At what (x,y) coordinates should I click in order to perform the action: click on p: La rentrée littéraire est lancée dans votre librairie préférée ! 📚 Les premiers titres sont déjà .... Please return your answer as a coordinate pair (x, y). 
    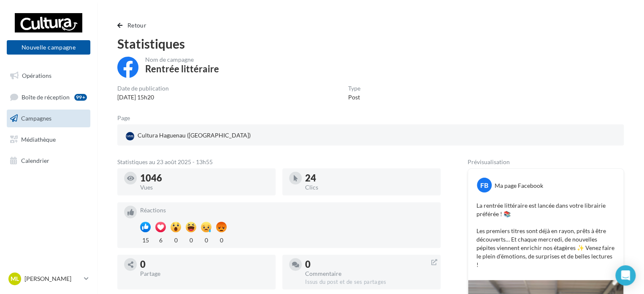
    Looking at the image, I should click on (546, 235).